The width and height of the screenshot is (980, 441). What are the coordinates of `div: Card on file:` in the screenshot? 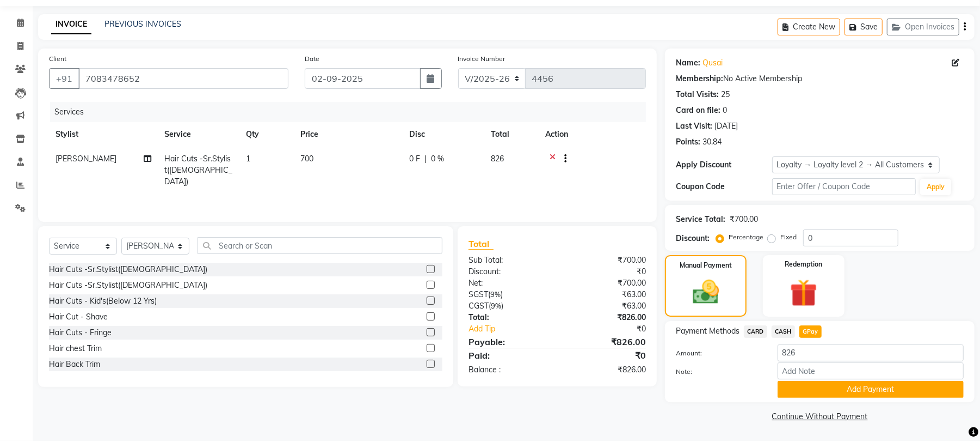 It's located at (698, 110).